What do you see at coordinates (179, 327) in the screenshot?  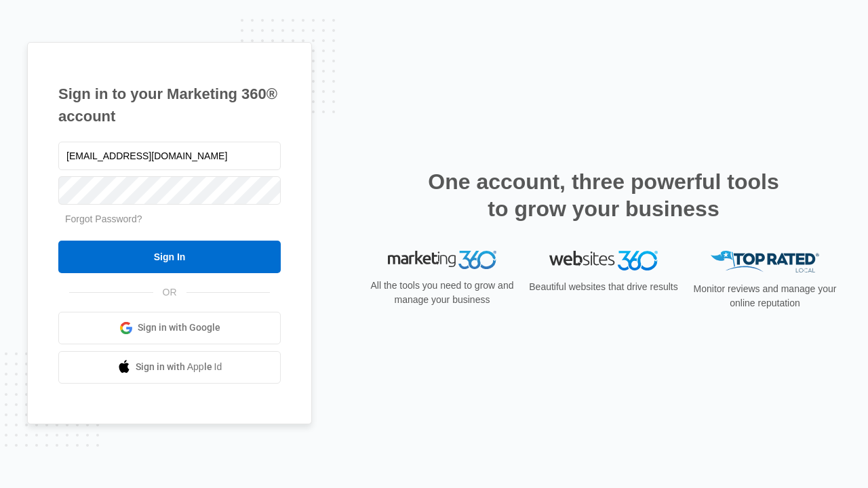 I see `span: Sign in with Google` at bounding box center [179, 327].